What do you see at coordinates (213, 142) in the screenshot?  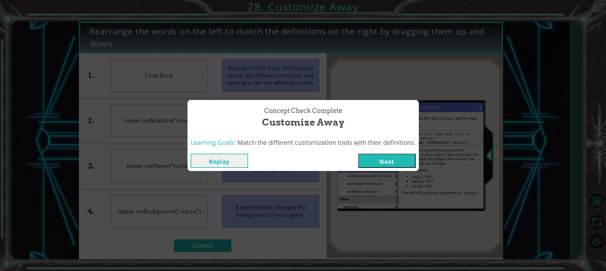 I see `span: Learning Goals:` at bounding box center [213, 142].